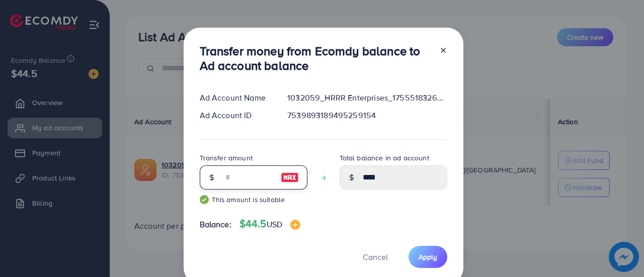  I want to click on div: Ad Account ID, so click(236, 115).